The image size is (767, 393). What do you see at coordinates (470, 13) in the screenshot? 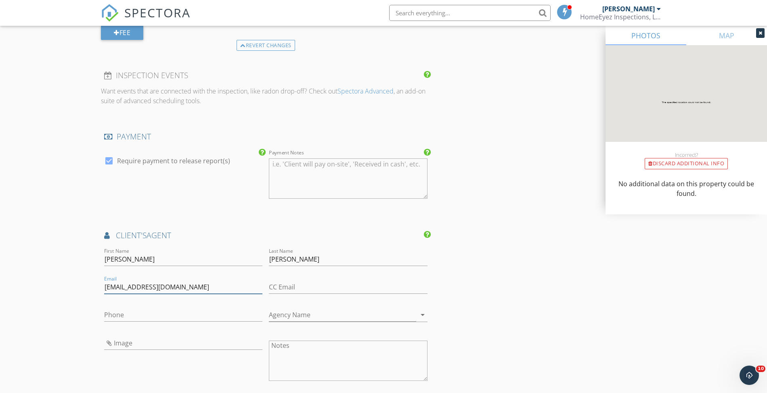
I see `input: Search everything...` at bounding box center [470, 13].